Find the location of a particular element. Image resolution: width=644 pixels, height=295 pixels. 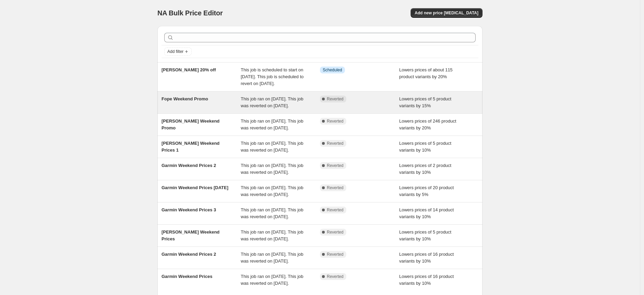

span: Lowers prices of 5 product variants by 15% is located at coordinates (426, 102).